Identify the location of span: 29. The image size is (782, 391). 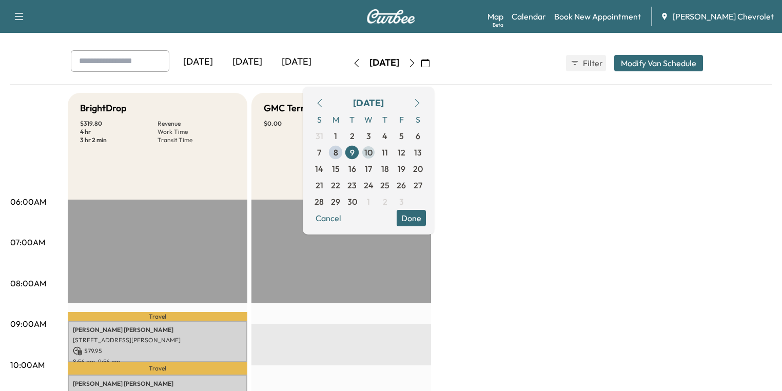
(336, 202).